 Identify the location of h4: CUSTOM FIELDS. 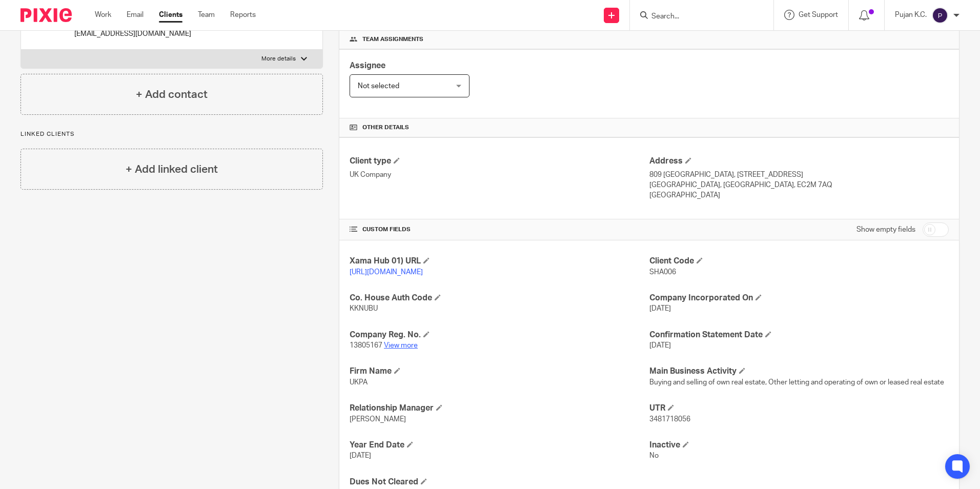
(500, 230).